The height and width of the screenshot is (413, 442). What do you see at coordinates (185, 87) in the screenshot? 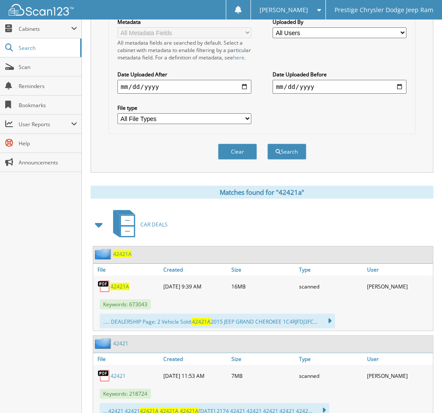
I see `input: start` at bounding box center [185, 87].